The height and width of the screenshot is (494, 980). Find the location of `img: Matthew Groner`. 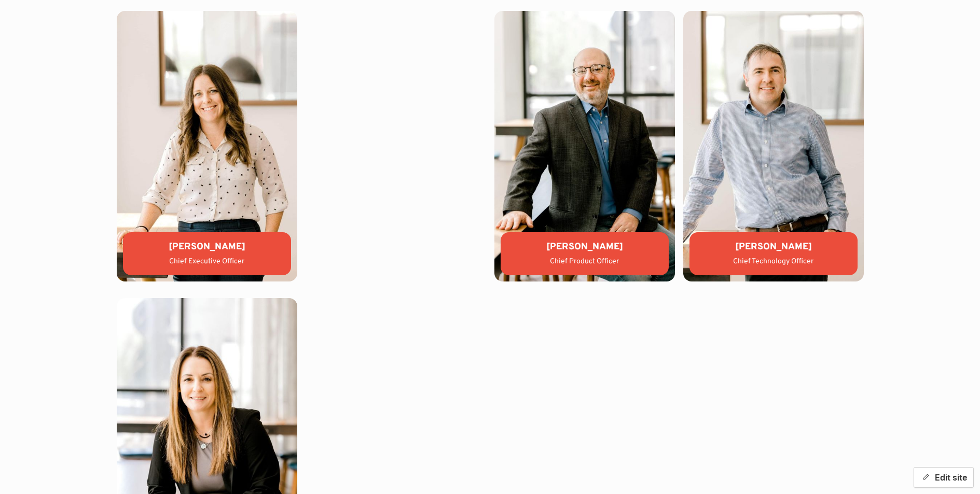

img: Matthew Groner is located at coordinates (585, 146).